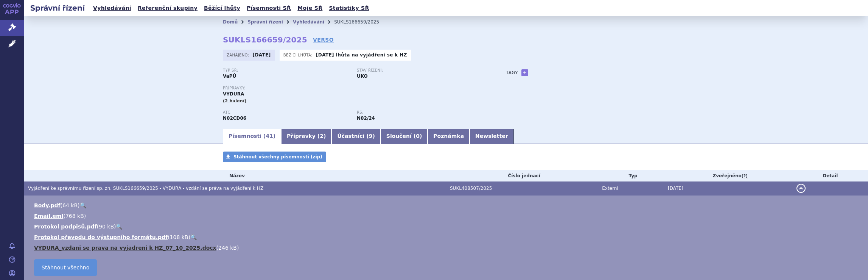 The image size is (868, 280). Describe the element at coordinates (323, 40) in the screenshot. I see `a: VERSO` at that location.